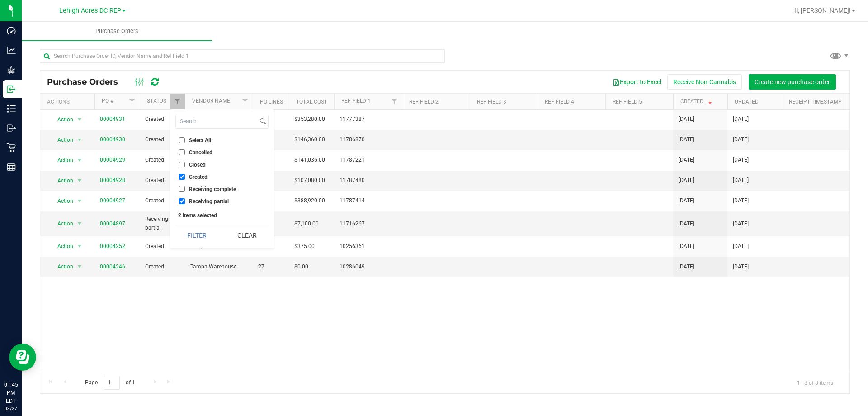 This screenshot has height=416, width=868. What do you see at coordinates (11, 89) in the screenshot?
I see `inline-svg: Inbound` at bounding box center [11, 89].